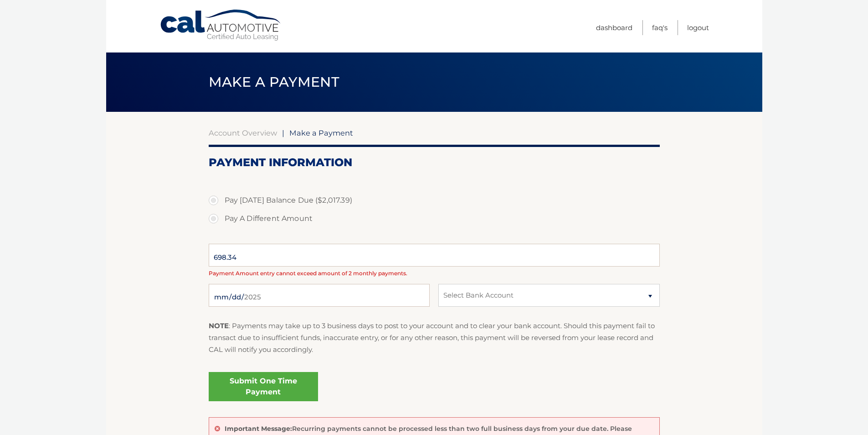 The width and height of the screenshot is (868, 435). Describe the element at coordinates (308, 273) in the screenshot. I see `span: Payment Amount entry cannot exceed amount of 2 monthly payments.` at that location.